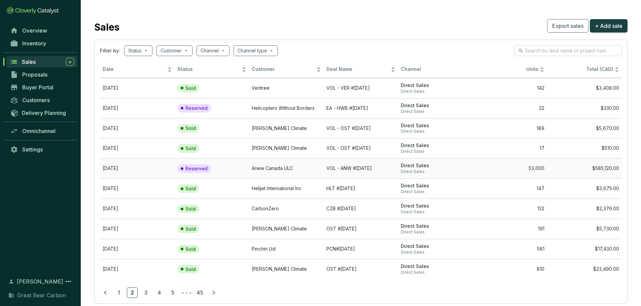 The height and width of the screenshot is (306, 641). What do you see at coordinates (286, 168) in the screenshot?
I see `td: Anew Canada ULC` at bounding box center [286, 168].